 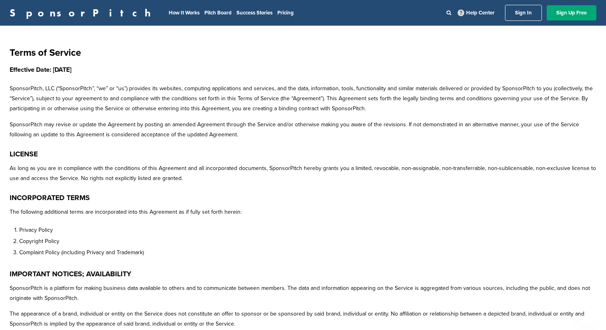 I want to click on a: Help Center, so click(x=476, y=13).